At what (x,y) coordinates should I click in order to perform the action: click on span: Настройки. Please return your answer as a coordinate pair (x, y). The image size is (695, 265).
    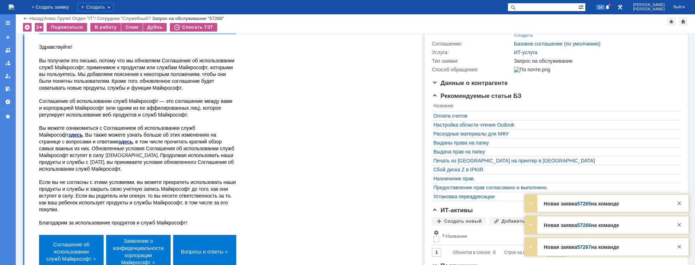
    Looking at the image, I should click on (436, 232).